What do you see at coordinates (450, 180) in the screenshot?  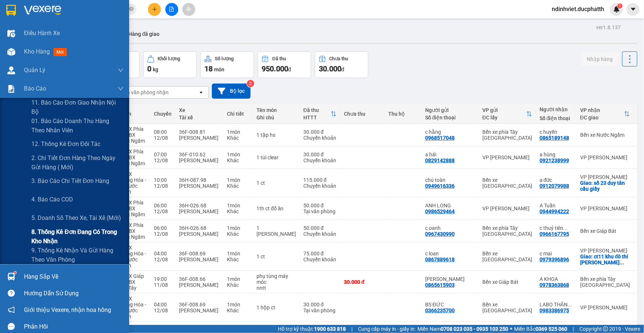 I see `div: chú toàn` at bounding box center [450, 180].